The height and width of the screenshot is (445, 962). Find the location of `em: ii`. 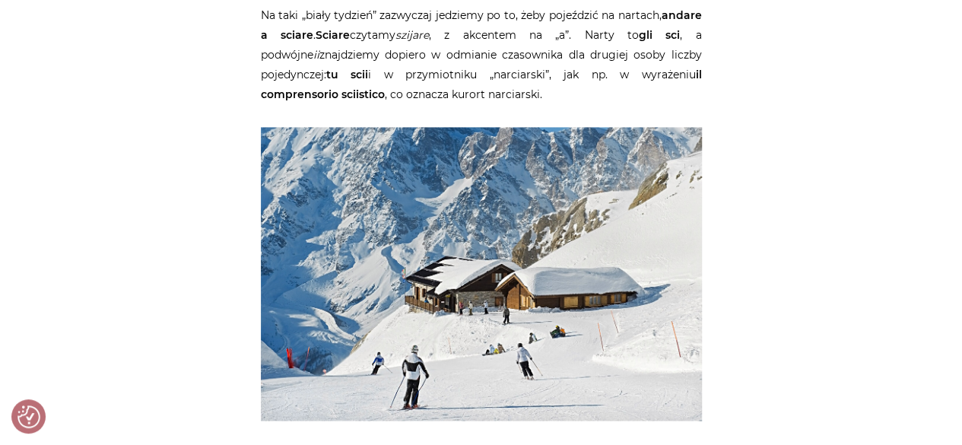

em: ii is located at coordinates (316, 55).